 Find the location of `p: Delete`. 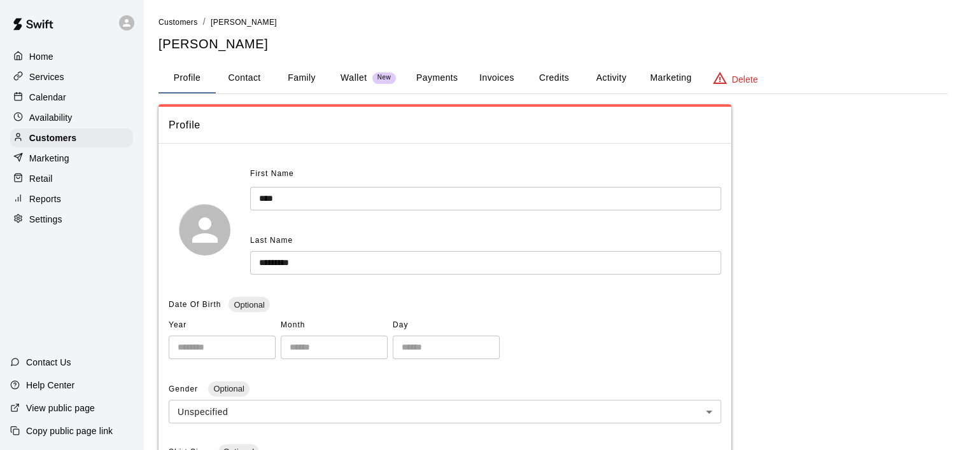

p: Delete is located at coordinates (744, 80).